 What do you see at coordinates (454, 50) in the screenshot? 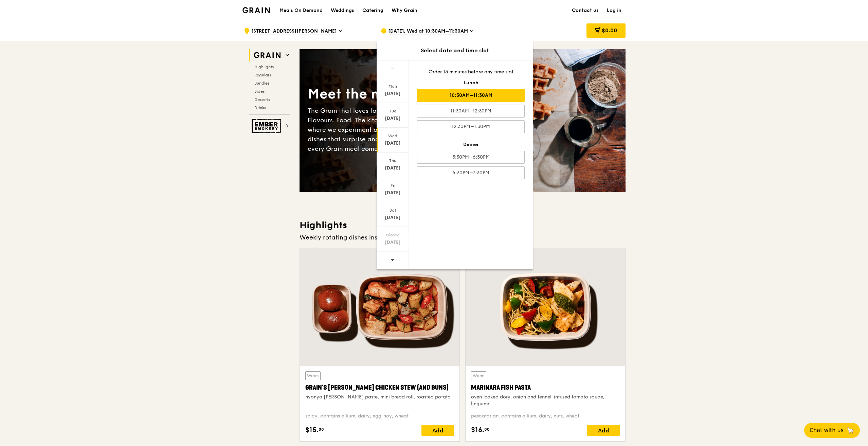
I see `div: Select date and time slot` at bounding box center [454, 50].